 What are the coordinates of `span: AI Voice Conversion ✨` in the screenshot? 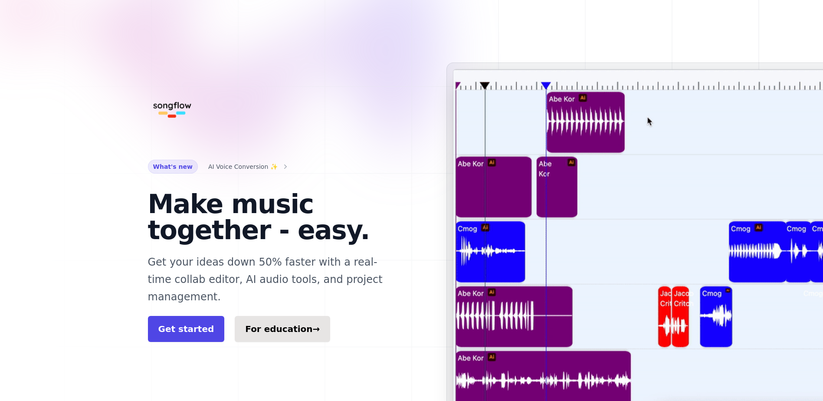 It's located at (243, 167).